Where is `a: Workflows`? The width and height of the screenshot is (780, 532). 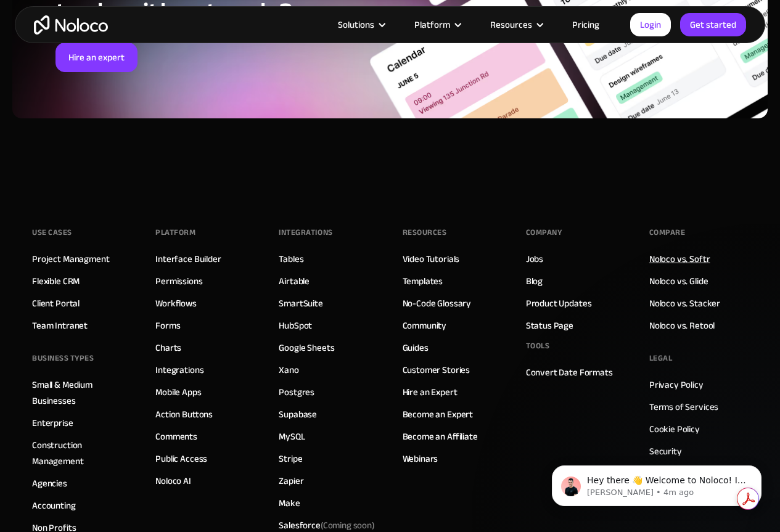 a: Workflows is located at coordinates (176, 303).